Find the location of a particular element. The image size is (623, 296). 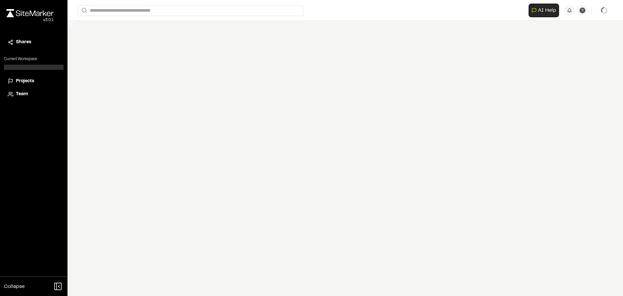

span: Shares is located at coordinates (23, 42).